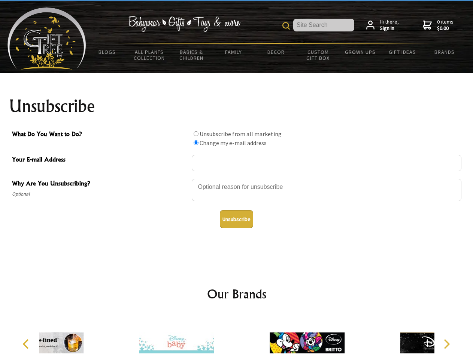 The height and width of the screenshot is (359, 473). Describe the element at coordinates (233, 143) in the screenshot. I see `label: Change my e-mail address` at that location.